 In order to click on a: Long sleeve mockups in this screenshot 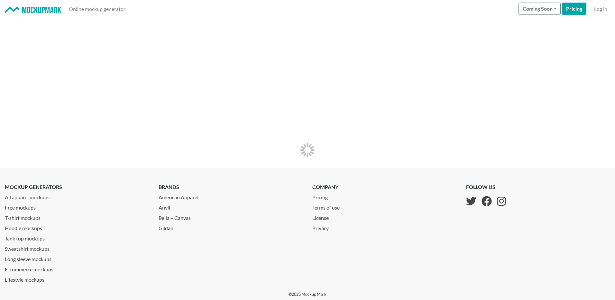, I will do `click(77, 258)`.